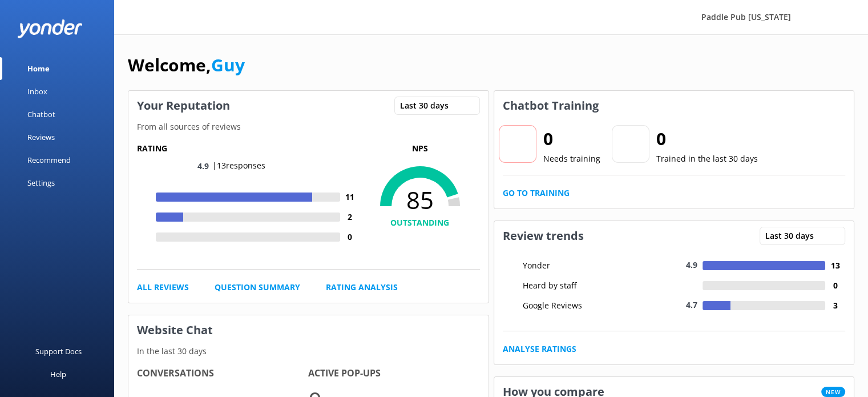 The image size is (868, 397). What do you see at coordinates (835, 265) in the screenshot?
I see `h4: 13` at bounding box center [835, 265].